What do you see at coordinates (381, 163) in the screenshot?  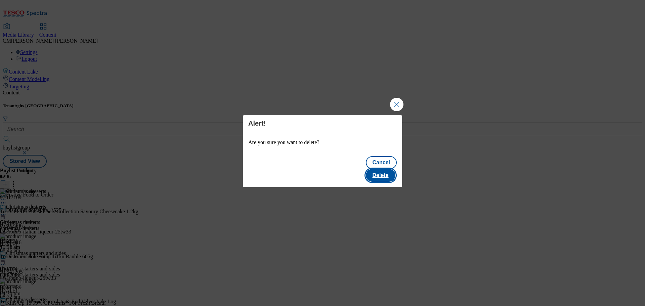 I see `button: Cancel` at bounding box center [381, 163].